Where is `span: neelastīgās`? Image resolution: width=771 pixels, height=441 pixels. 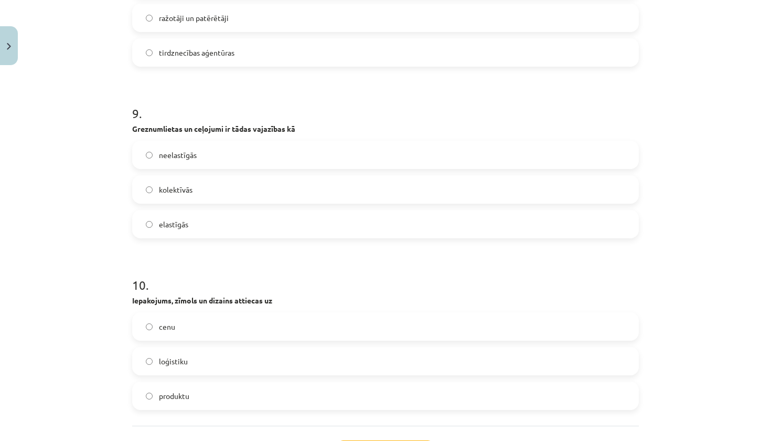 span: neelastīgās is located at coordinates (178, 155).